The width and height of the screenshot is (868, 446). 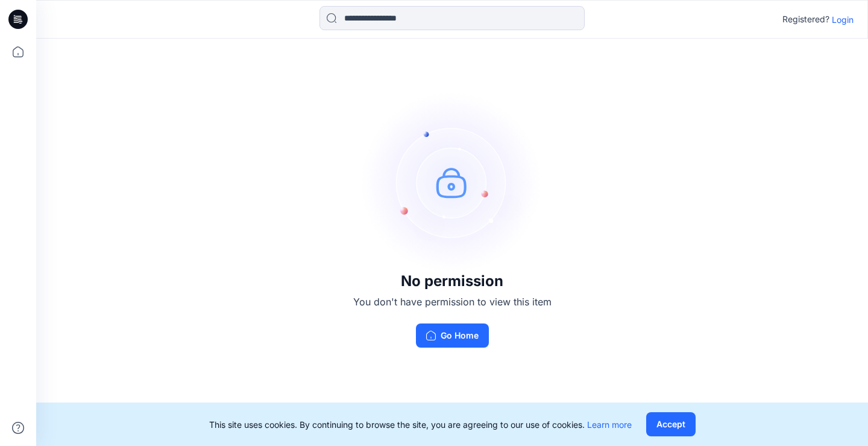 I want to click on p: Registered?, so click(x=806, y=20).